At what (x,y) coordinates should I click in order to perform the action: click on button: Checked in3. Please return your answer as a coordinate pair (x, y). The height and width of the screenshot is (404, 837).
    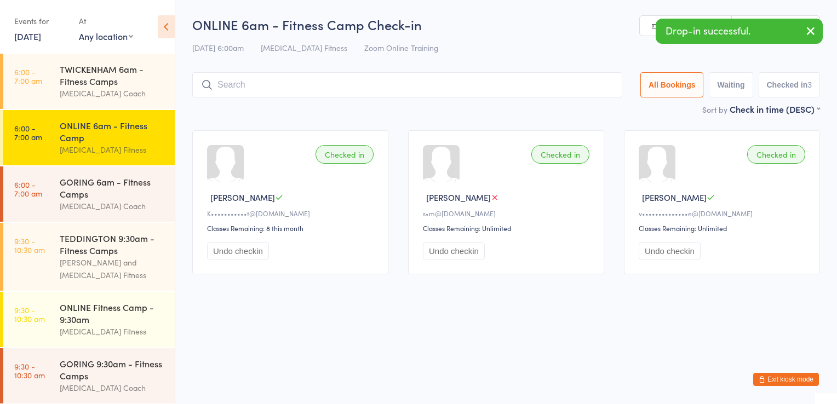
    Looking at the image, I should click on (789, 85).